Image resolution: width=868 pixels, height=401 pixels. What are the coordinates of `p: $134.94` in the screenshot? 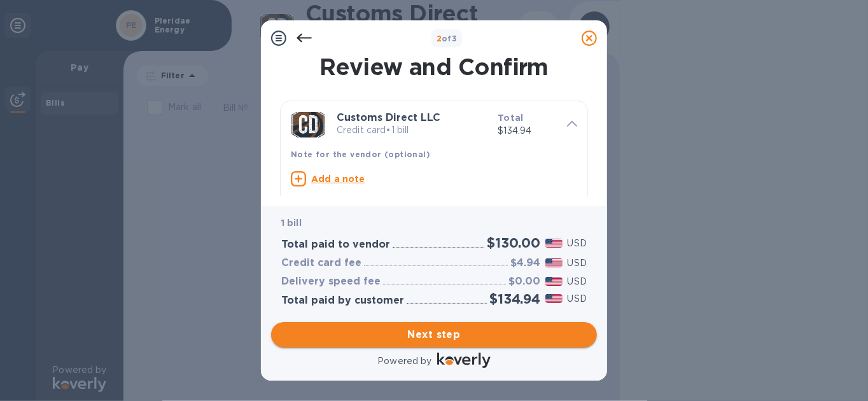 It's located at (527, 130).